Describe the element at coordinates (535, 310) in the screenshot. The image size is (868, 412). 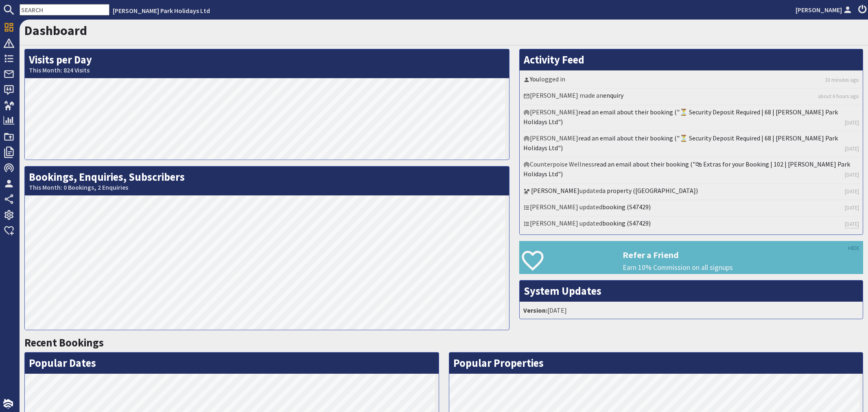
I see `strong: Version:` at that location.